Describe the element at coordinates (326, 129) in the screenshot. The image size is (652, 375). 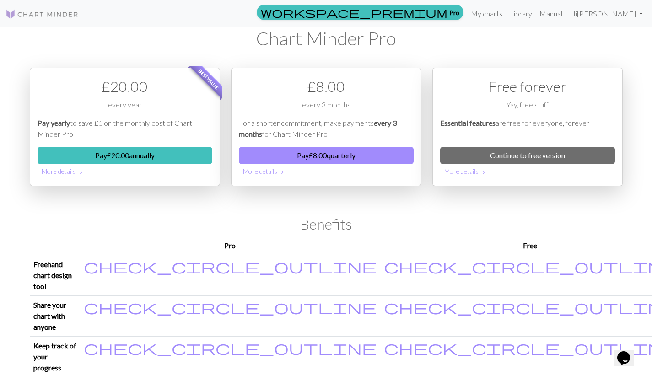
I see `p: For a shorter commitment, make payments for Chart Minder Pro` at that location.